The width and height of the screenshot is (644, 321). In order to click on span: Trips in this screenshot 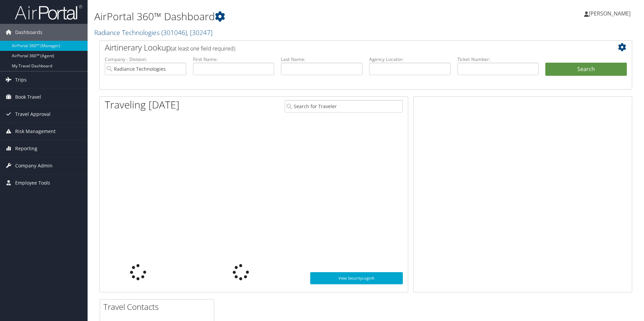, I will do `click(21, 80)`.